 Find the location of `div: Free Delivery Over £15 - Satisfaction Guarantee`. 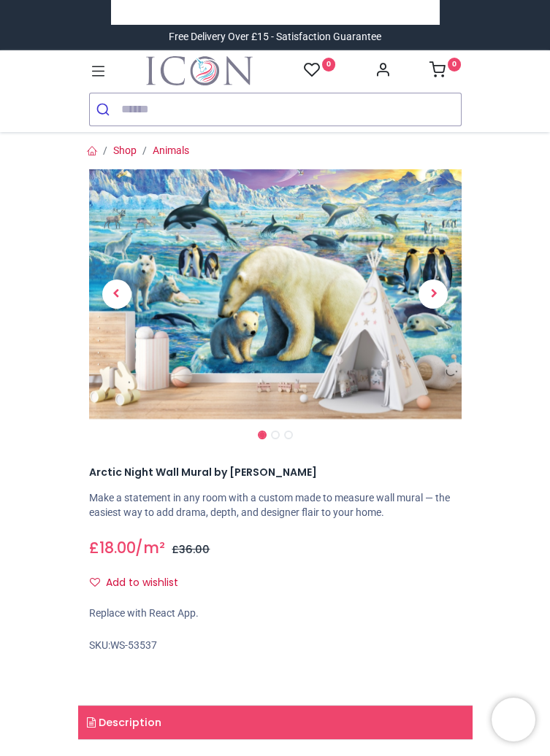

div: Free Delivery Over £15 - Satisfaction Guarantee is located at coordinates (274, 37).